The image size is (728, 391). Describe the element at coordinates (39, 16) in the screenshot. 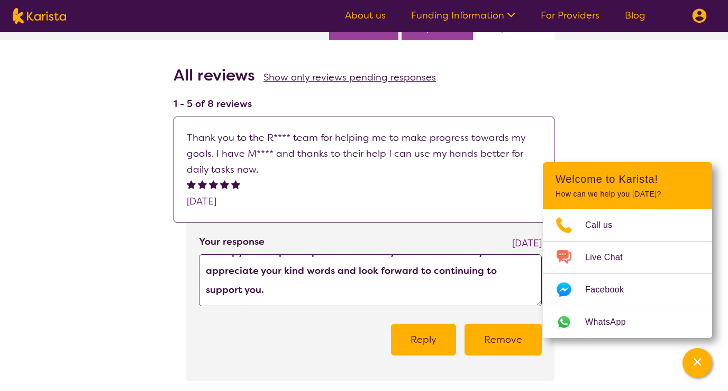

I see `img: Karista logo` at that location.